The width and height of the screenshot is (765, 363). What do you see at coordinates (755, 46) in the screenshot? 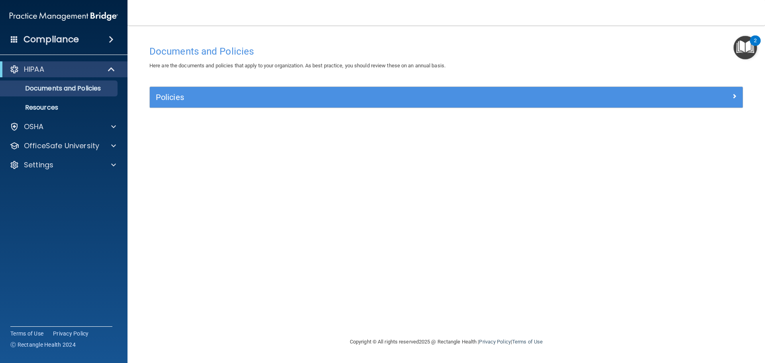
I see `div: 2` at bounding box center [755, 46].